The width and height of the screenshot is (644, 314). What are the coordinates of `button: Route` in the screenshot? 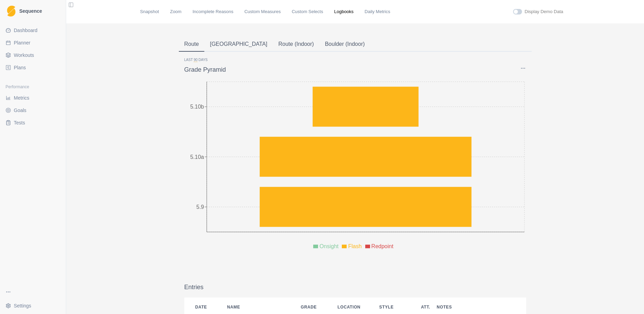 It's located at (192, 44).